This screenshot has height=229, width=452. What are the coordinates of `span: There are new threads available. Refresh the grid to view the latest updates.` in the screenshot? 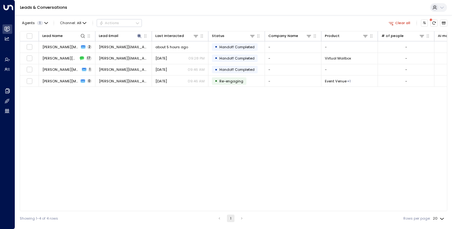 It's located at (434, 23).